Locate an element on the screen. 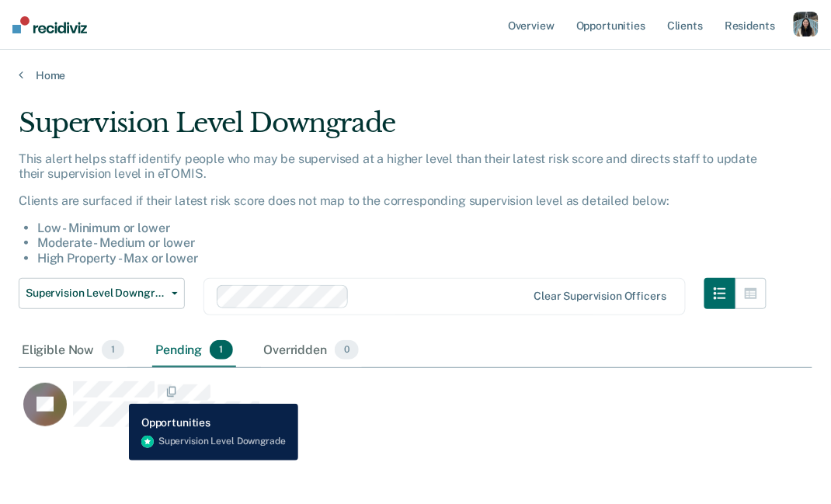 The height and width of the screenshot is (504, 831). div: Clear supervision officers is located at coordinates (601, 296).